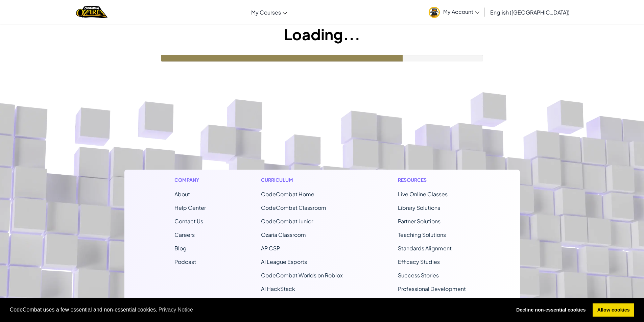  Describe the element at coordinates (271, 248) in the screenshot. I see `a: AP CSP` at that location.